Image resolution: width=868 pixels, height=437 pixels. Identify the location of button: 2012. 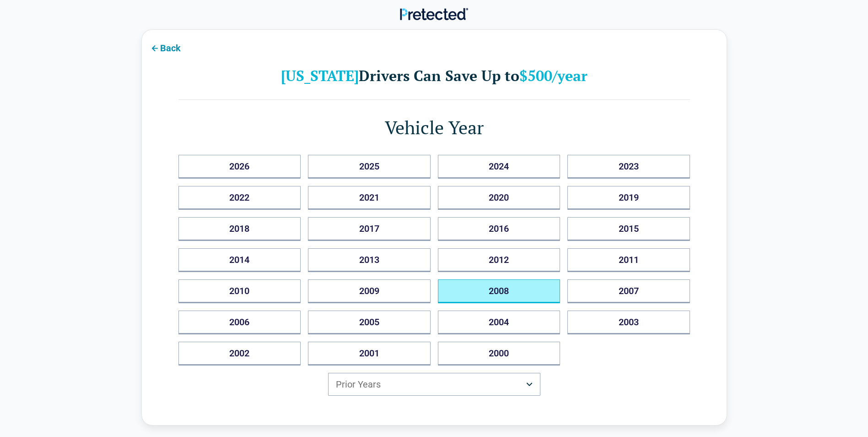
(499, 260).